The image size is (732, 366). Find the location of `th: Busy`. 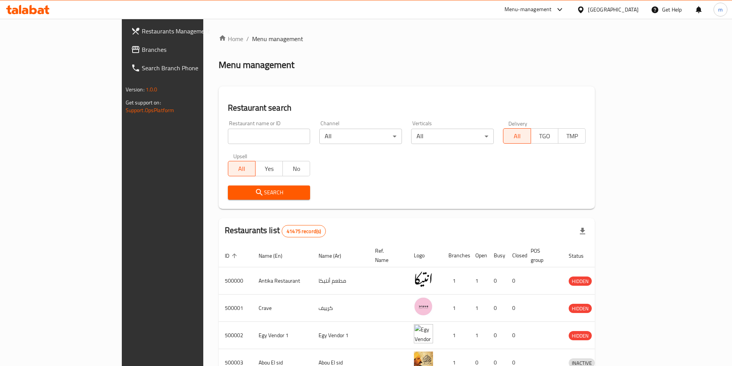

th: Busy is located at coordinates (497, 255).